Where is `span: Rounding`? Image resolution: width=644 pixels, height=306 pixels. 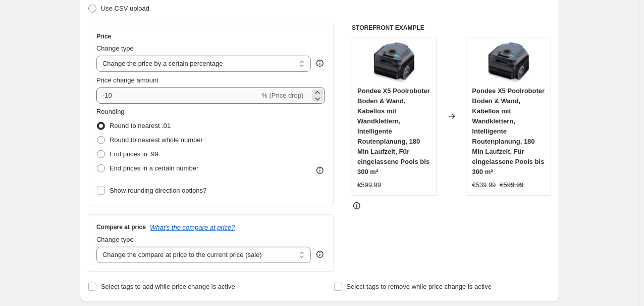 span: Rounding is located at coordinates (111, 111).